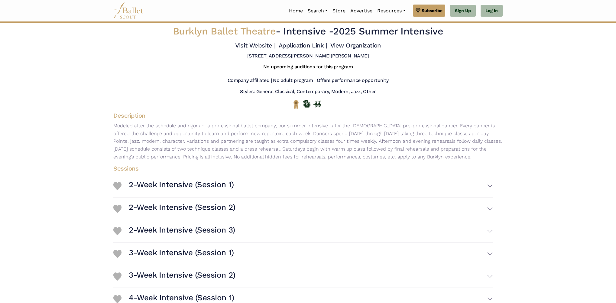 The width and height of the screenshot is (616, 303). Describe the element at coordinates (303, 168) in the screenshot. I see `h4: Sessions` at that location.